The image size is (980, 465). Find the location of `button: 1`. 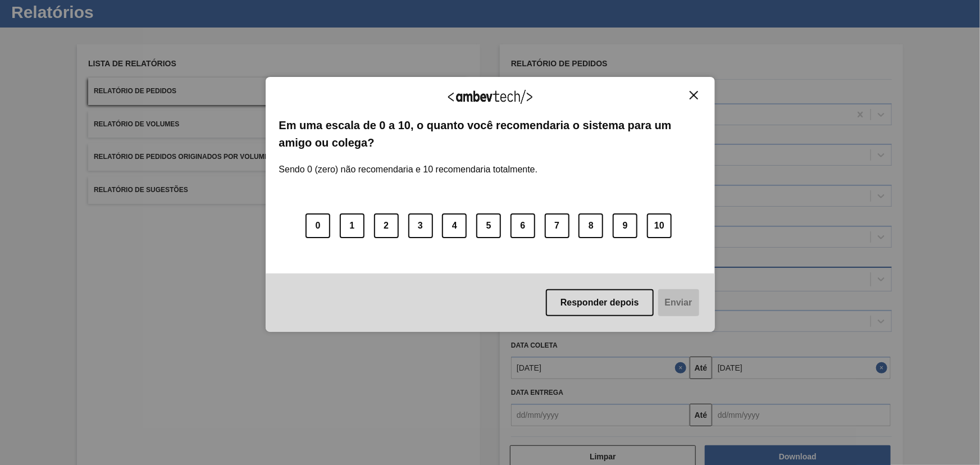

button: 1 is located at coordinates (352, 226).